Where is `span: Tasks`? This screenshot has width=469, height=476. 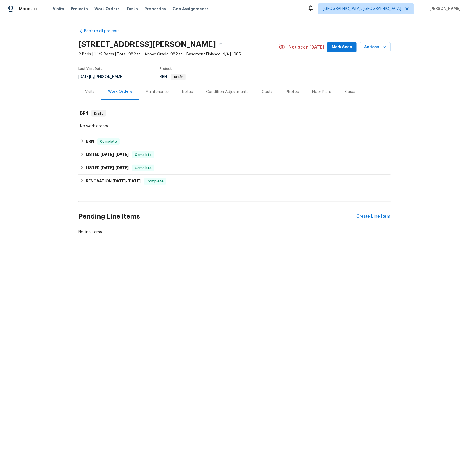
span: Tasks is located at coordinates (132, 9).